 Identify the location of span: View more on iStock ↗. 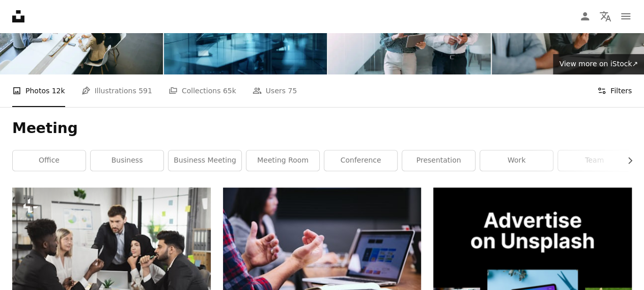
(598, 63).